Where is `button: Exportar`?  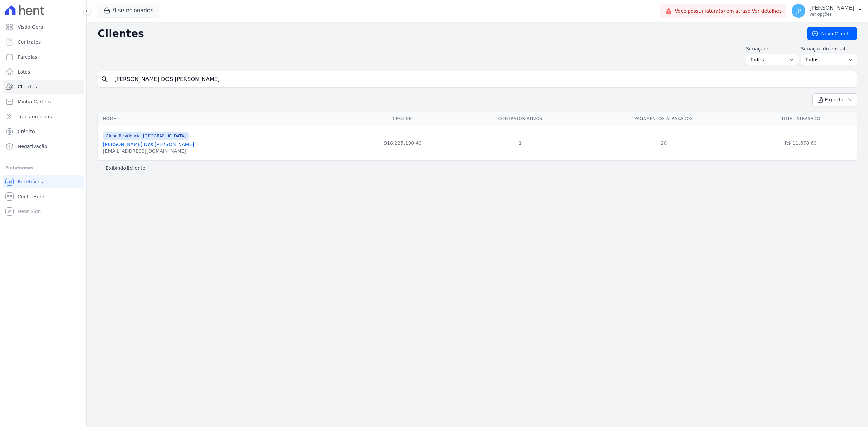 button: Exportar is located at coordinates (835, 100).